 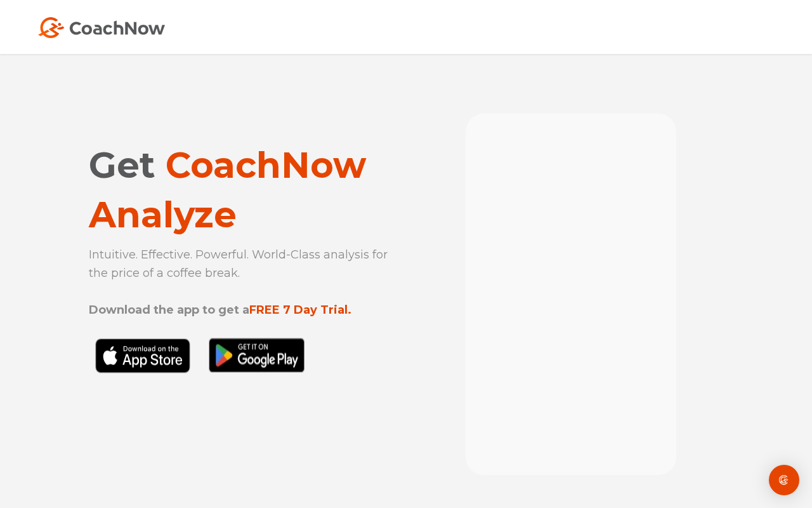 I want to click on div: Open Intercom Messenger, so click(x=784, y=480).